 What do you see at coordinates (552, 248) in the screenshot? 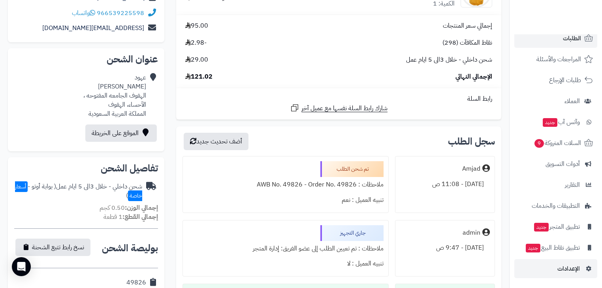
I see `span: تطبيق نقاط البيع` at bounding box center [552, 248].